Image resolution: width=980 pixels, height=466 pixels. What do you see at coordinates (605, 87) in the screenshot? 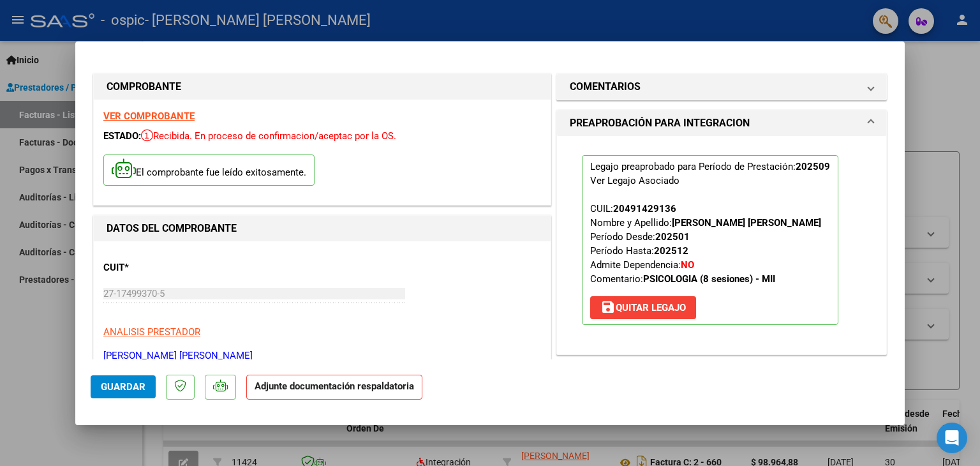
I see `h1: COMENTARIOS` at bounding box center [605, 87].